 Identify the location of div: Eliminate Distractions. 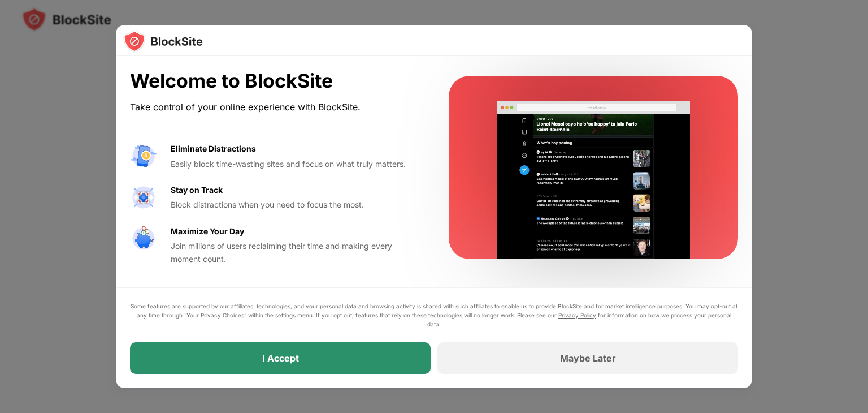
(213, 148).